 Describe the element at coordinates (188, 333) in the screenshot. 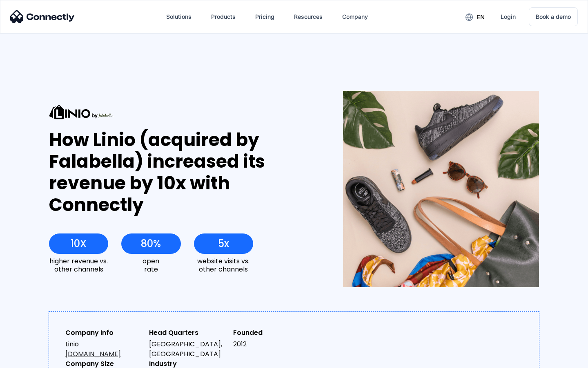

I see `div: Head Quarters` at that location.